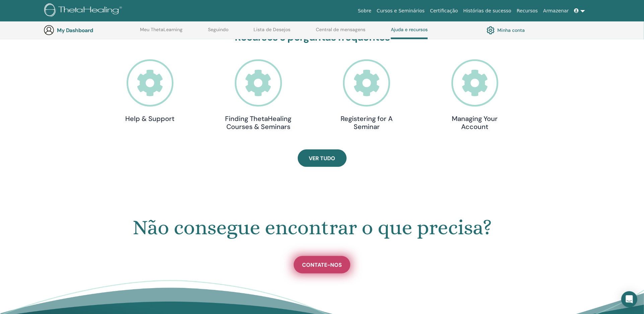  Describe the element at coordinates (84, 11) in the screenshot. I see `img: logo.png` at that location.